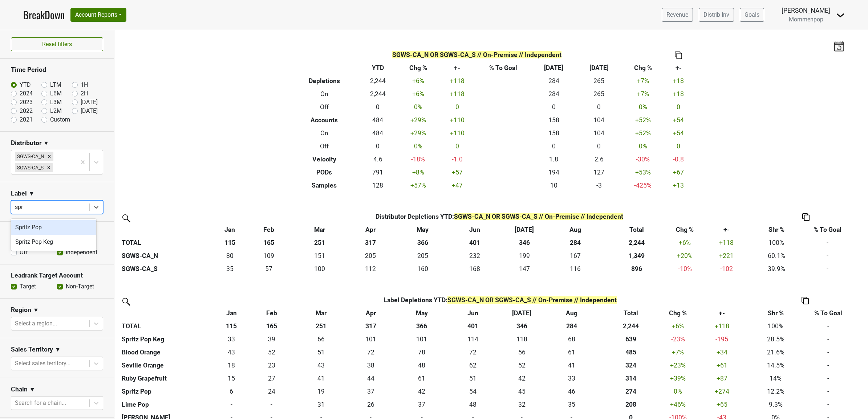 The width and height of the screenshot is (868, 419). What do you see at coordinates (642, 120) in the screenshot?
I see `td: +52 %` at bounding box center [642, 120].